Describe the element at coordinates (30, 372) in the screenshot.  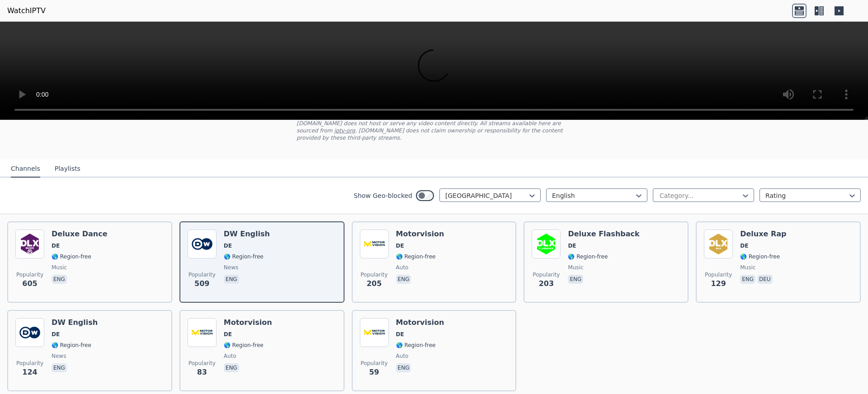
I see `span: 124` at that location.